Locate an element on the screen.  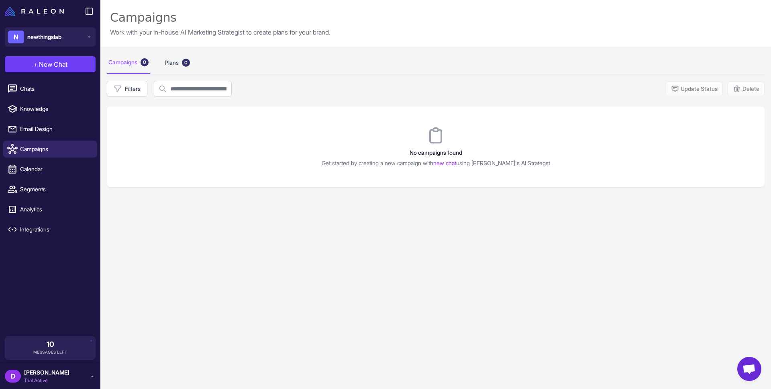
span: Calendar is located at coordinates (55, 169).